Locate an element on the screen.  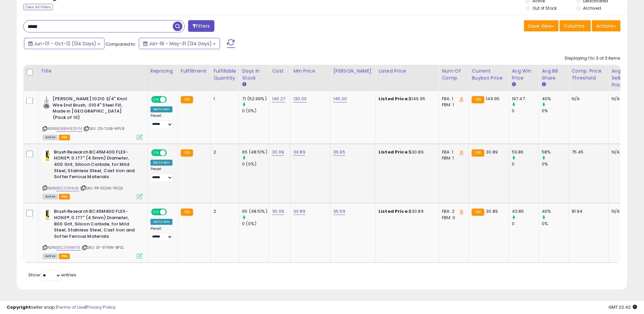
a: Terms of Use is located at coordinates (71, 307).